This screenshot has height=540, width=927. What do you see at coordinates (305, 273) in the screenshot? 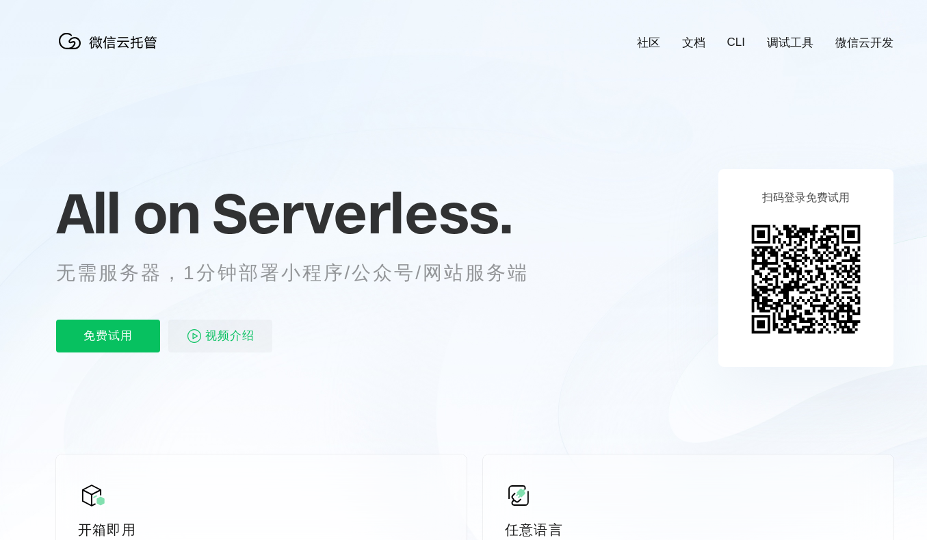
I see `p: 无需服务器，1分钟部署小程序/公众号/网站服务端` at bounding box center [305, 273].